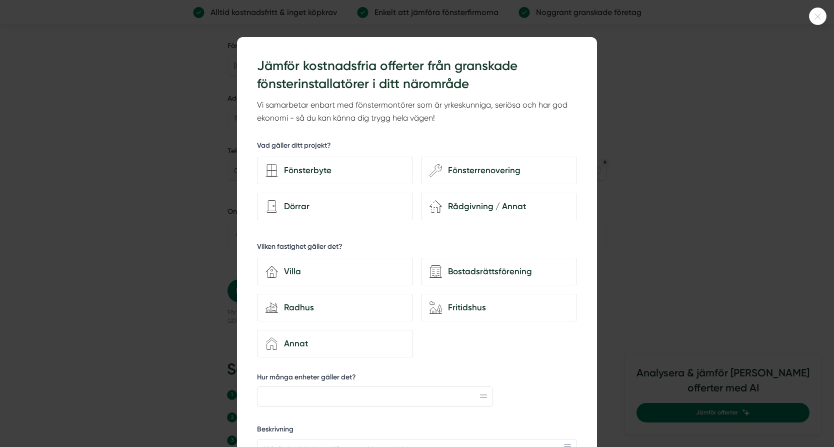  Describe the element at coordinates (417, 75) in the screenshot. I see `h3: Jämför kostnadsfria offerter från granskade fönsterinstallatörer i ditt närområde` at that location.